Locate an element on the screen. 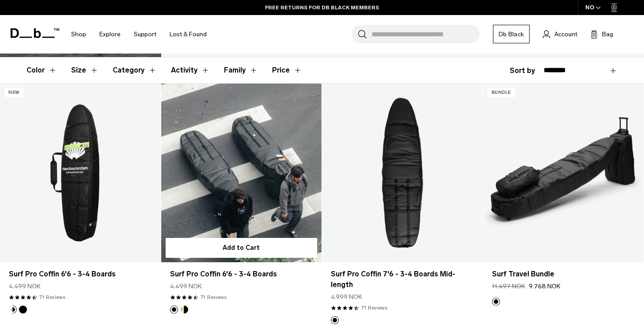 This screenshot has height=333, width=644. a: Explore is located at coordinates (110, 34).